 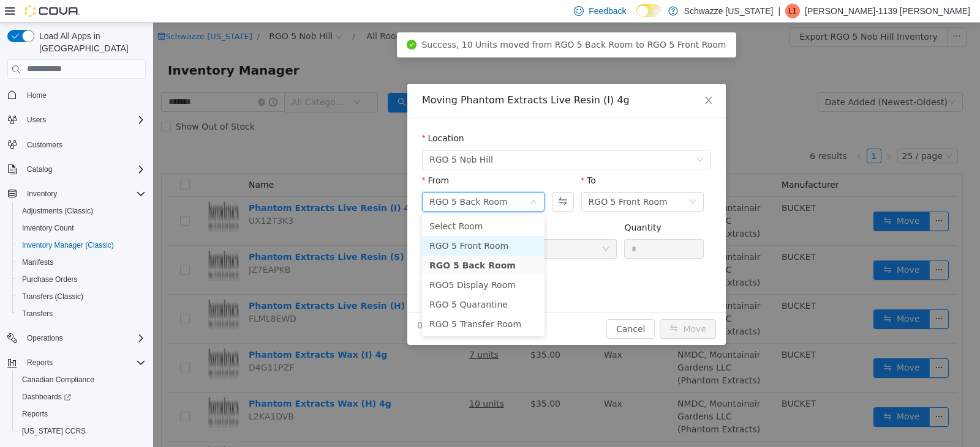 What do you see at coordinates (37, 95) in the screenshot?
I see `a: Home` at bounding box center [37, 95].